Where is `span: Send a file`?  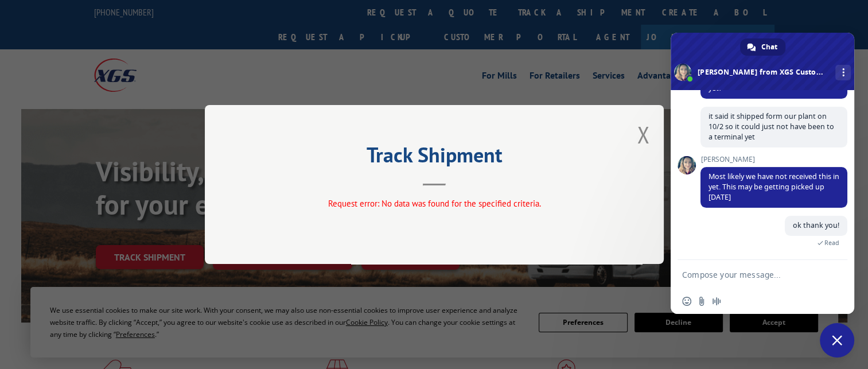
span: Send a file is located at coordinates (702, 301).